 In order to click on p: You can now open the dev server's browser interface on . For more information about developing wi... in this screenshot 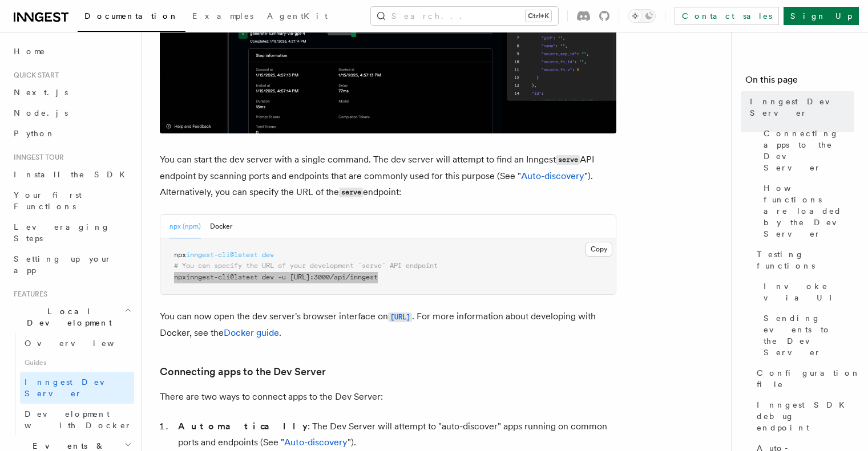, I will do `click(388, 325)`.